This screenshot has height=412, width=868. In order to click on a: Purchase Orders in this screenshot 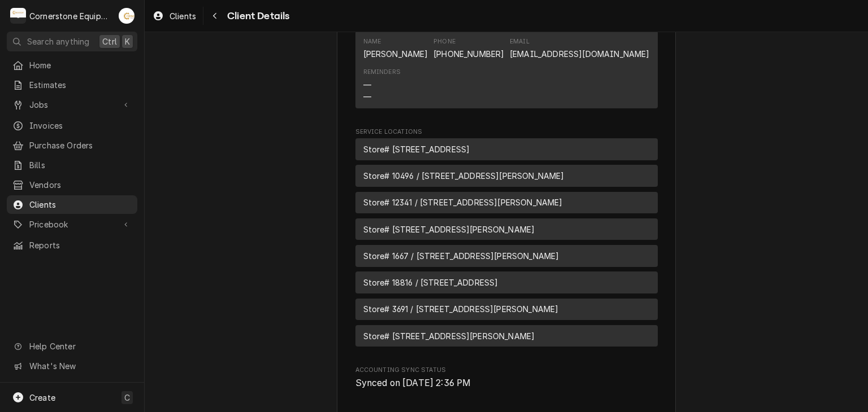, I will do `click(72, 145)`.